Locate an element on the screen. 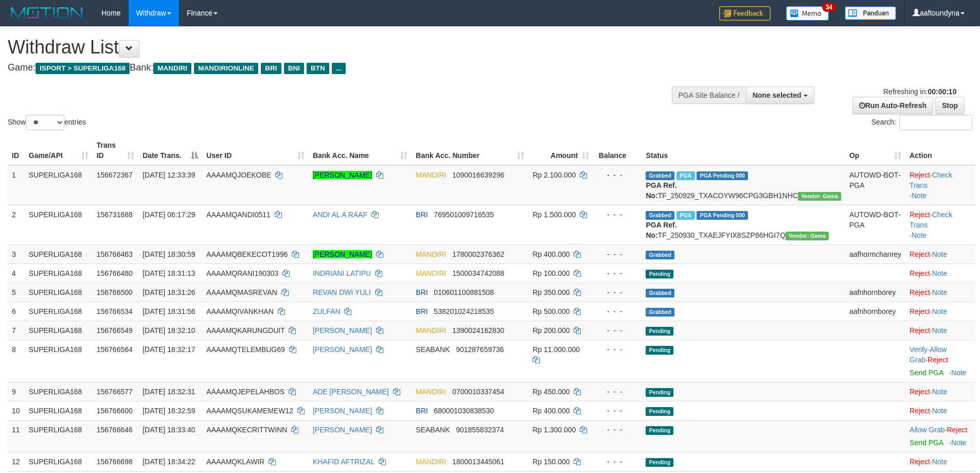 The width and height of the screenshot is (980, 473). a: ANDI AL A RAAF is located at coordinates (340, 215).